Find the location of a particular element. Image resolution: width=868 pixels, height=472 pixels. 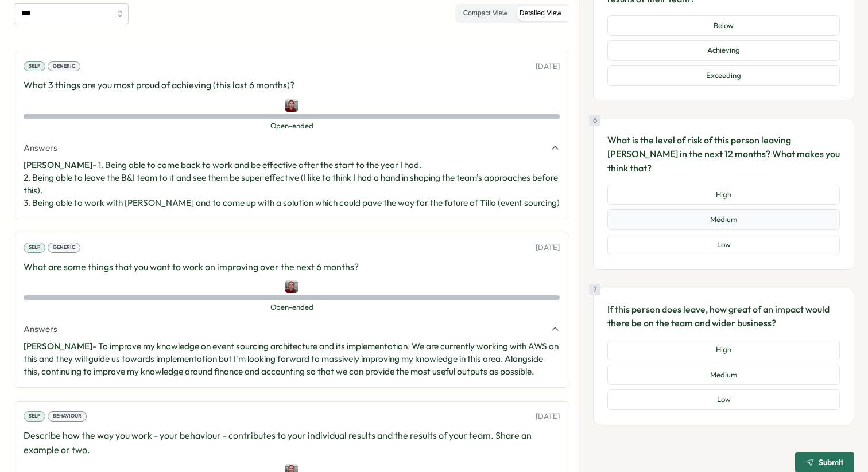

button: Below is located at coordinates (723, 26).